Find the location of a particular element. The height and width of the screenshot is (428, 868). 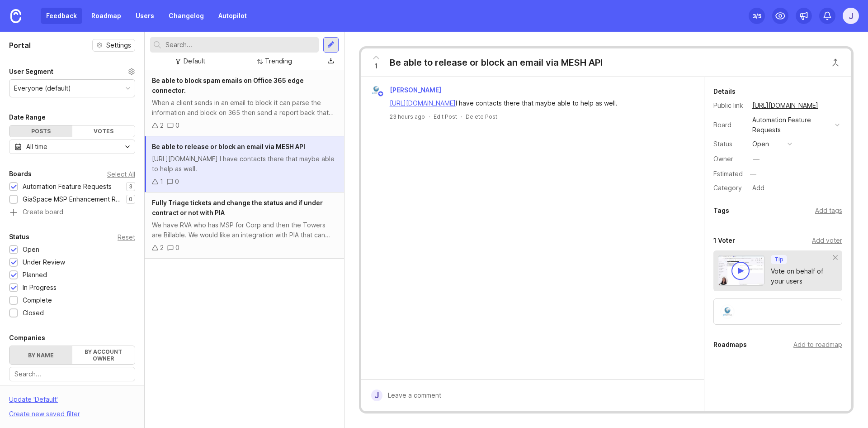

div: Planned is located at coordinates (35, 275).